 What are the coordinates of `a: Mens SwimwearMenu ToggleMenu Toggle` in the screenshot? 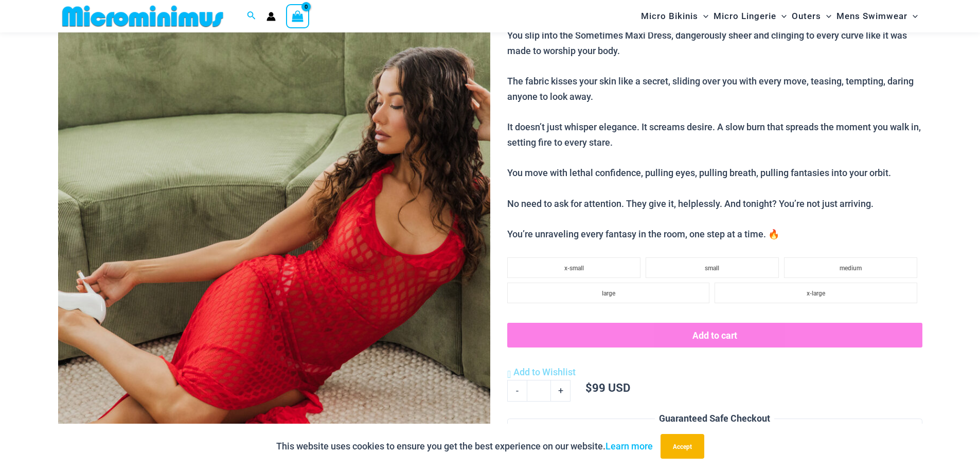 It's located at (877, 16).